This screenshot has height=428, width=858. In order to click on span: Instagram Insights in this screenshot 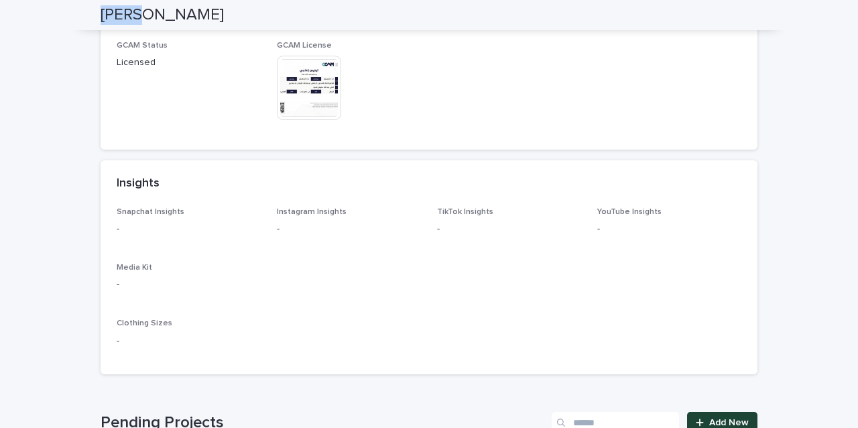, I will do `click(312, 212)`.